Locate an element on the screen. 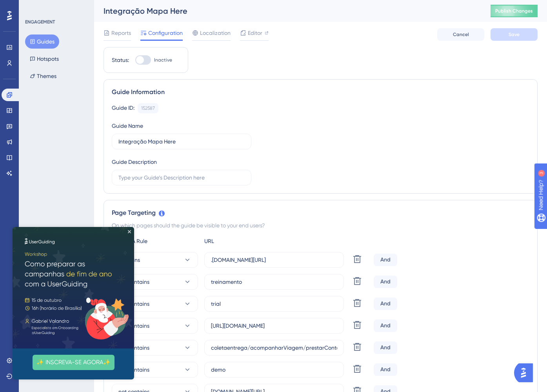 Image resolution: width=547 pixels, height=392 pixels. span: Configuration is located at coordinates (165, 33).